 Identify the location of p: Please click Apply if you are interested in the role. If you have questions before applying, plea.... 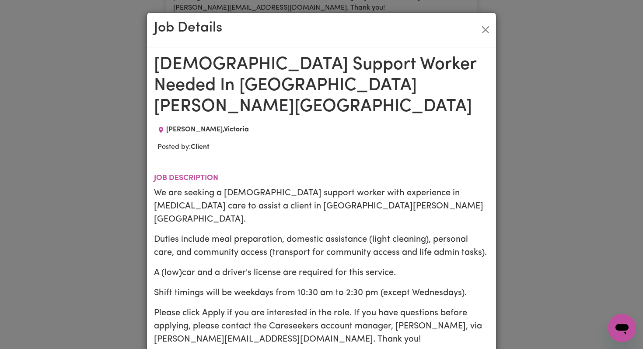
(322, 326).